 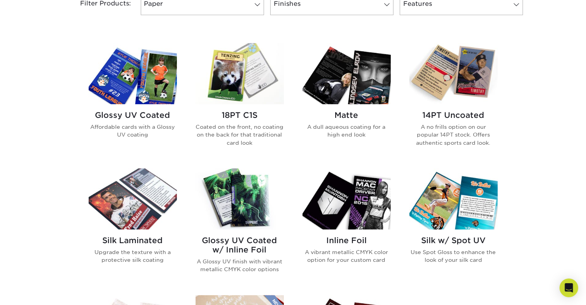 I want to click on a: Silk Laminated Trading Cards Silk Laminated Upgrade the texture with a protective silk coating, so click(x=133, y=227).